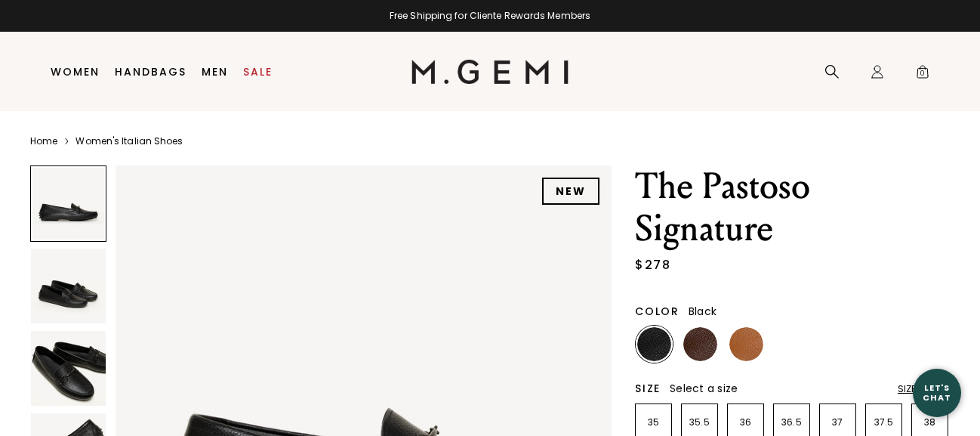 This screenshot has width=980, height=436. What do you see at coordinates (657, 311) in the screenshot?
I see `h2: Color` at bounding box center [657, 311].